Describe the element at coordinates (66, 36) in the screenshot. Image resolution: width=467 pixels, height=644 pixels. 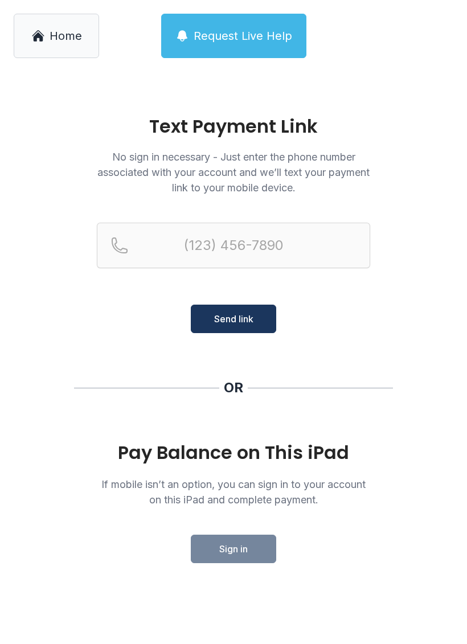
I see `span: Home` at that location.